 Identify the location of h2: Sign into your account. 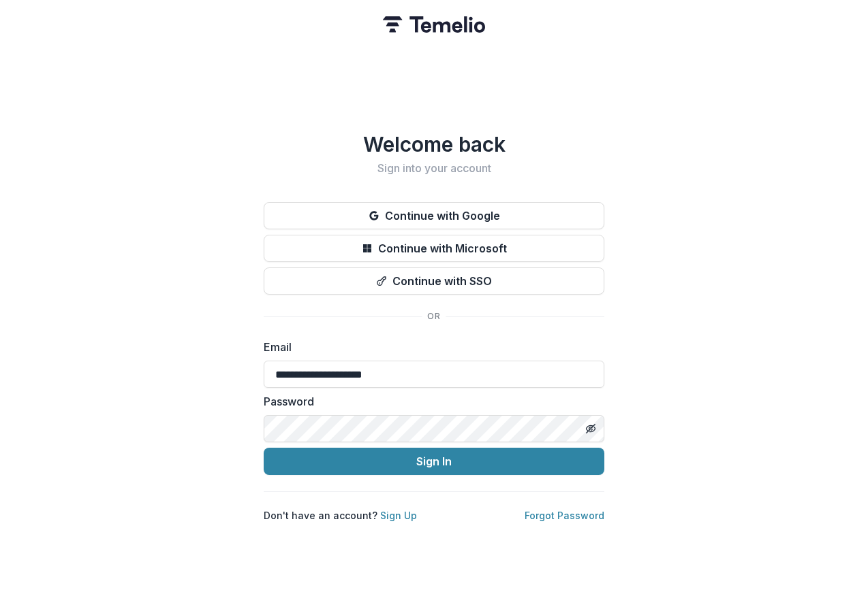
(434, 168).